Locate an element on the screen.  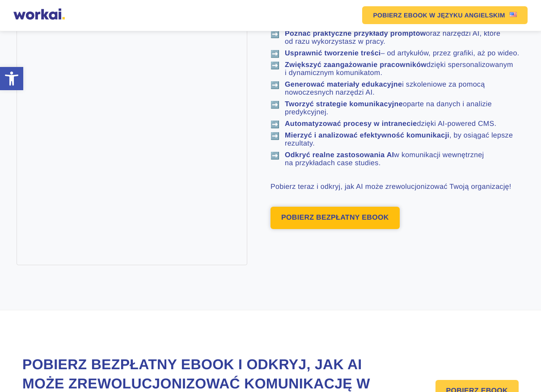
strong: Automatyzować procesy w intranecie is located at coordinates (351, 124).